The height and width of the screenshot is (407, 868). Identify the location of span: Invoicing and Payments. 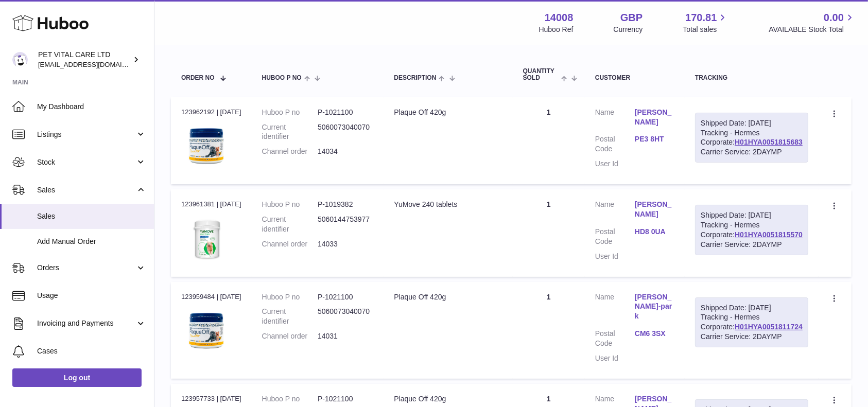
(86, 323).